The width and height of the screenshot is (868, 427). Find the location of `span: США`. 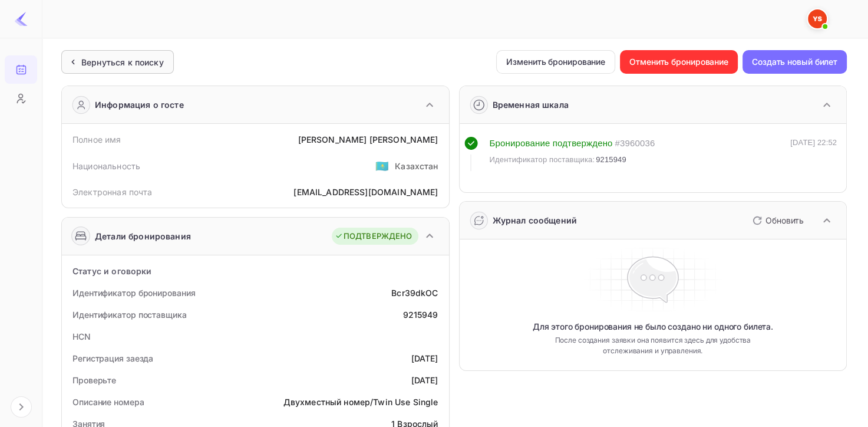

span: США is located at coordinates (382, 166).